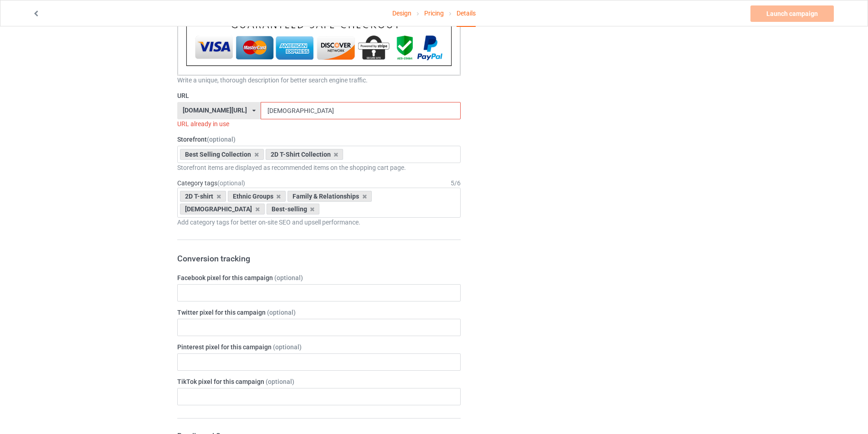 The height and width of the screenshot is (434, 868). Describe the element at coordinates (319, 124) in the screenshot. I see `div: URL already in use` at that location.